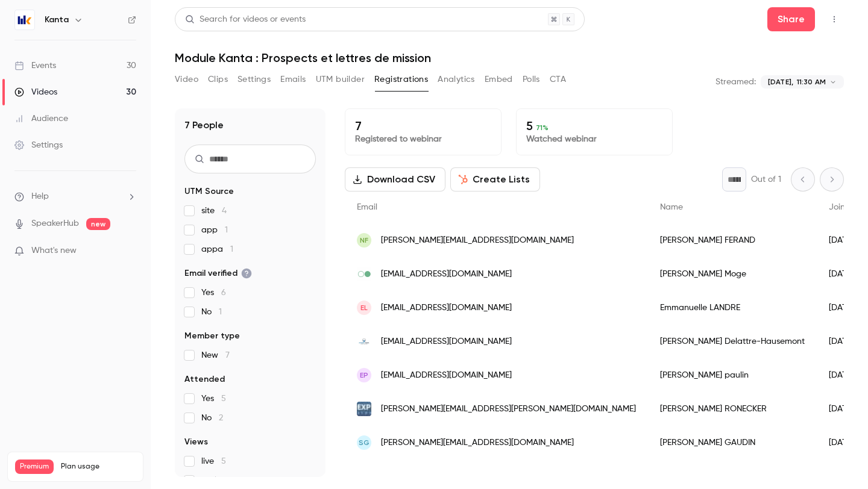 The width and height of the screenshot is (868, 489). Describe the element at coordinates (34, 466) in the screenshot. I see `span: Premium` at that location.